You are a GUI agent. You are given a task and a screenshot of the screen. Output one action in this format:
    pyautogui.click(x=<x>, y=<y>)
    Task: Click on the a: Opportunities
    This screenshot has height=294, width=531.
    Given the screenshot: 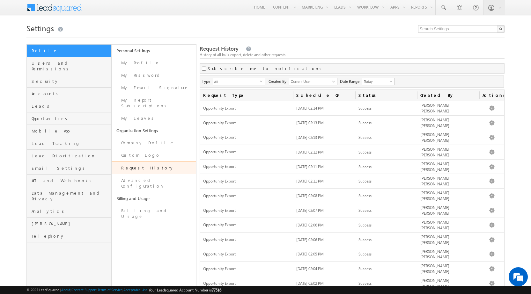 What is the action you would take?
    pyautogui.click(x=69, y=119)
    